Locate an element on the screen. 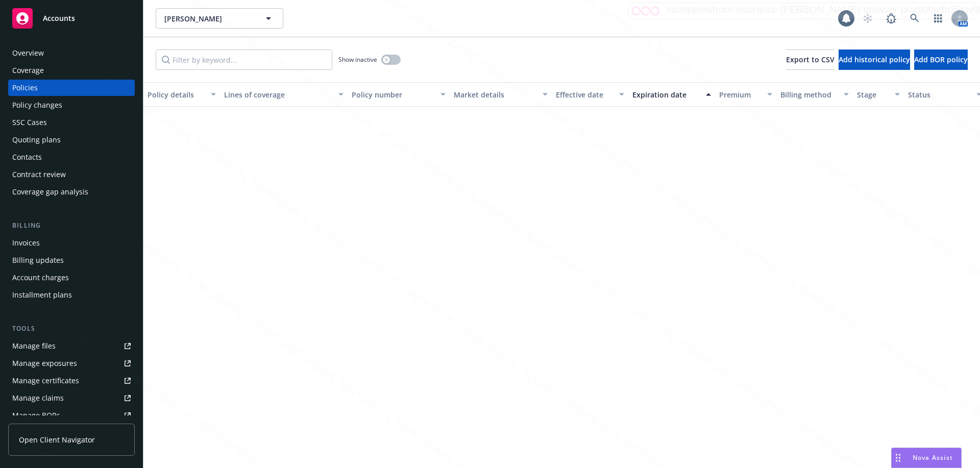 This screenshot has height=468, width=980. div: Billing is located at coordinates (71, 226).